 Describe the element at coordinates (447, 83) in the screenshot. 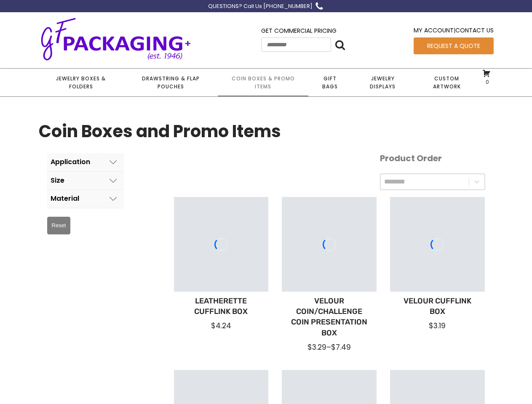

I see `a: Custom Artwork` at that location.